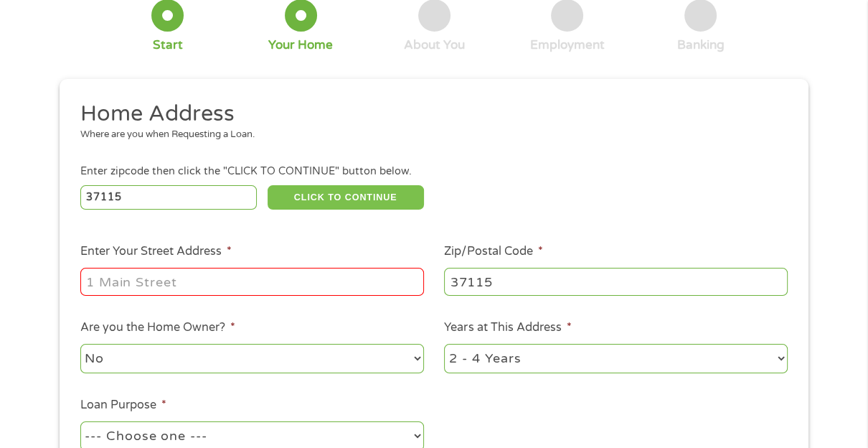  What do you see at coordinates (346, 198) in the screenshot?
I see `button: CLICK TO CONTINUE` at bounding box center [346, 198].